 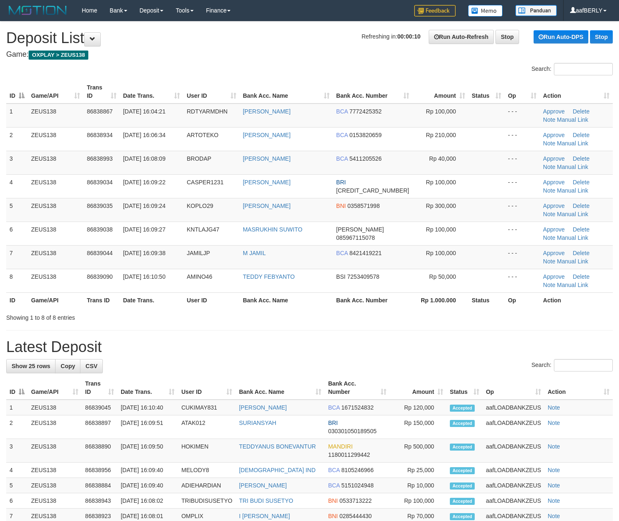 What do you see at coordinates (206, 388) in the screenshot?
I see `th: User ID: activate to sort column ascending` at bounding box center [206, 388].